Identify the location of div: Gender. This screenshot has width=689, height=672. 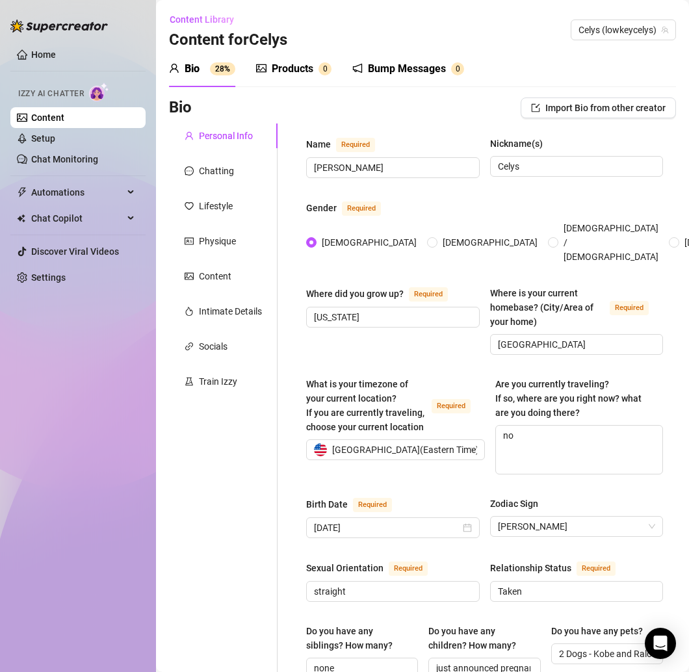
(321, 208).